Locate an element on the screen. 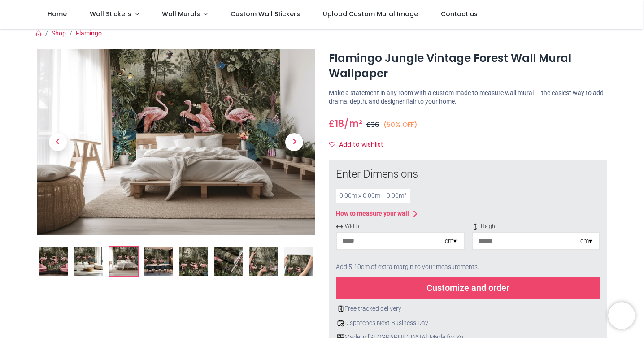  a: Shop is located at coordinates (59, 33).